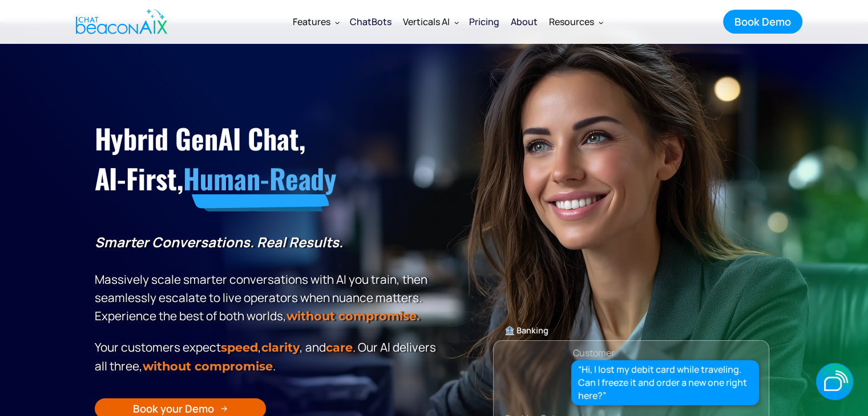 The image size is (868, 416). What do you see at coordinates (174, 409) in the screenshot?
I see `div: Book your Demo` at bounding box center [174, 409].